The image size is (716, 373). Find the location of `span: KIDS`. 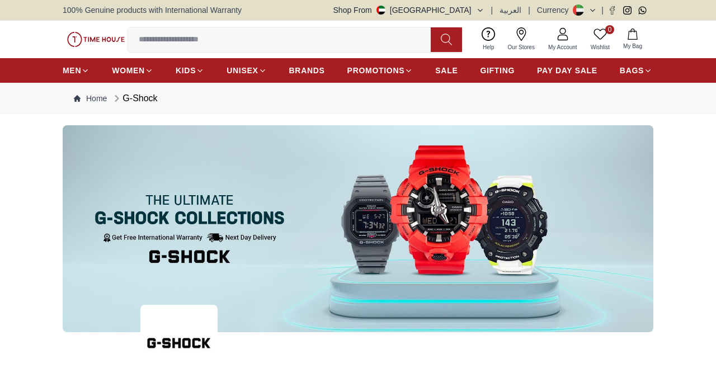

span: KIDS is located at coordinates (186, 70).